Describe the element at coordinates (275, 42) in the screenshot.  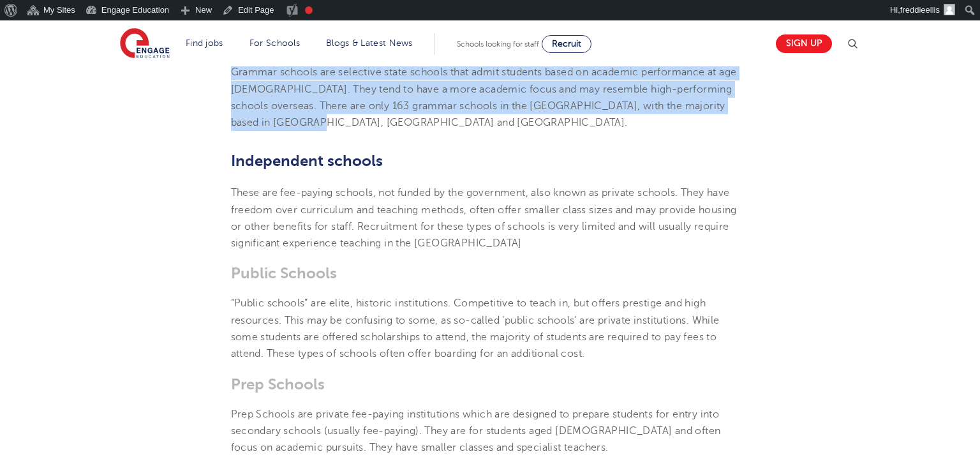
I see `a: For Schools` at that location.